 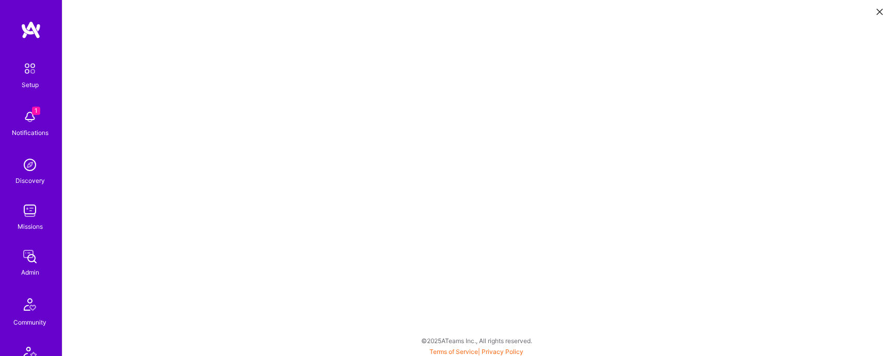 I want to click on div: Missions, so click(x=30, y=226).